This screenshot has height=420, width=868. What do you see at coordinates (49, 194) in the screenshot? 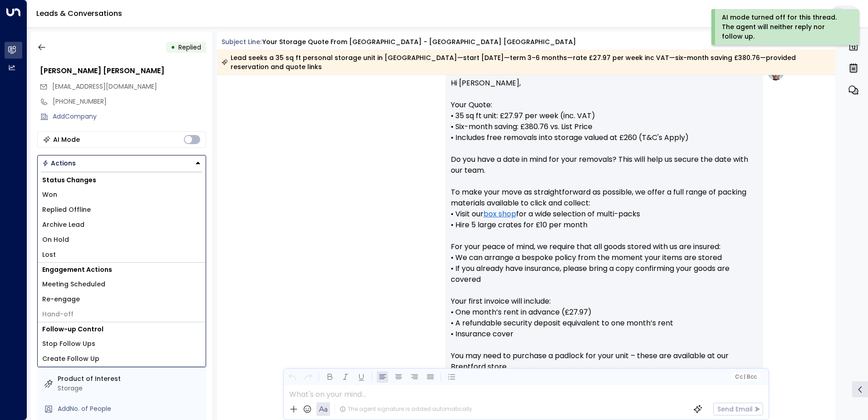
I see `span: Won` at bounding box center [49, 194].